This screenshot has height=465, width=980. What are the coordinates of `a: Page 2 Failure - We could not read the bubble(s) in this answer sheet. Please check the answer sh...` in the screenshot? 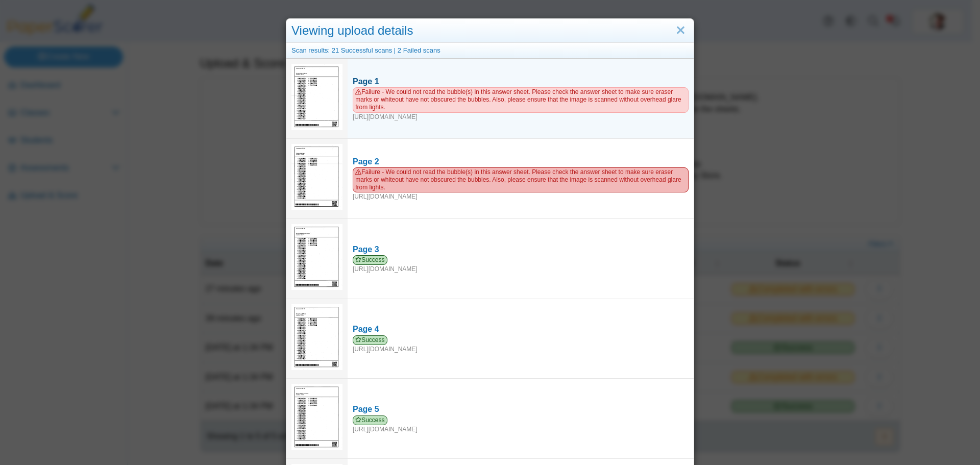 It's located at (521, 179).